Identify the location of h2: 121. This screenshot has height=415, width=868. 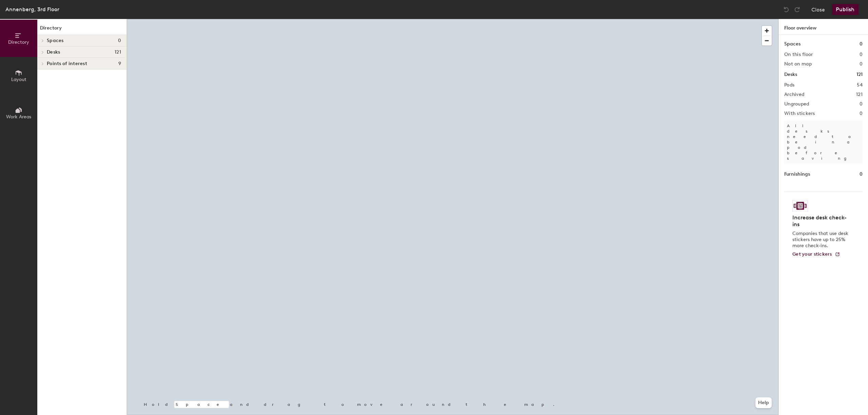
(859, 95).